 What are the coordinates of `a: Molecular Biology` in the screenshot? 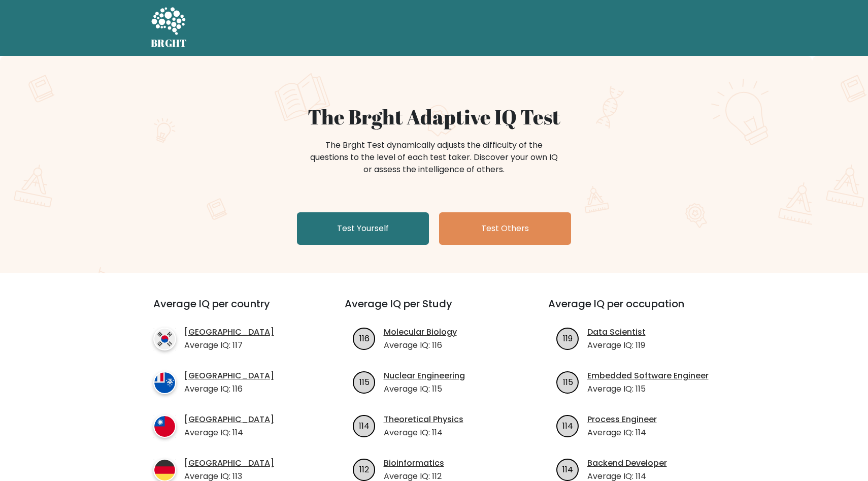 It's located at (421, 332).